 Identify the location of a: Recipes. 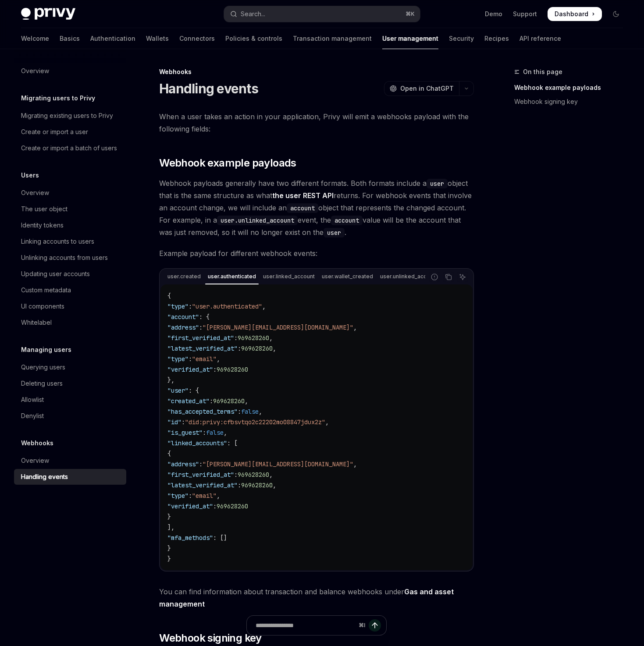
(497, 38).